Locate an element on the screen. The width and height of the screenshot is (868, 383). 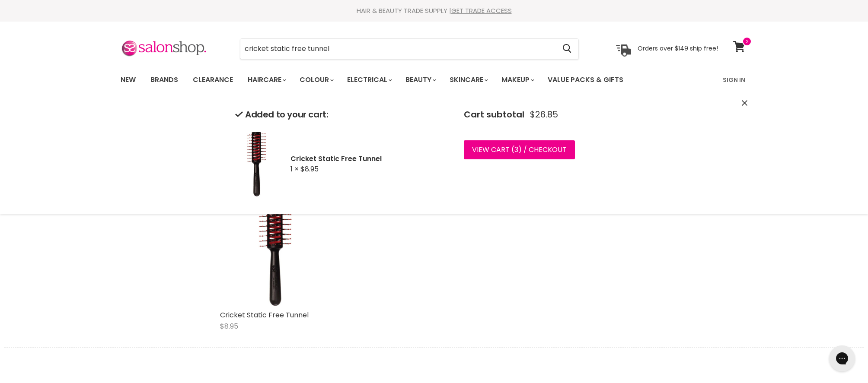
button: Search is located at coordinates (567, 48).